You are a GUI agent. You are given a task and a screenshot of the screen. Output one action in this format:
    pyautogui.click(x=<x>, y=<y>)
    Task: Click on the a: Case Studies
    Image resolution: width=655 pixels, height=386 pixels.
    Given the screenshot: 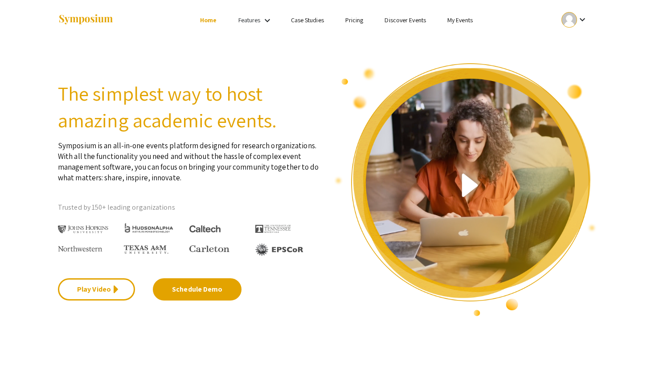 What is the action you would take?
    pyautogui.click(x=307, y=20)
    